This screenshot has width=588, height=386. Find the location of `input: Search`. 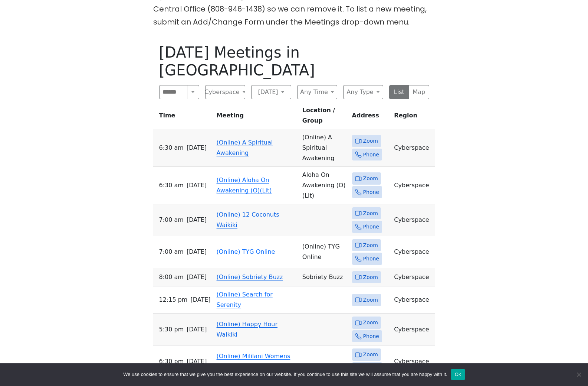

input: Search is located at coordinates (174, 92).